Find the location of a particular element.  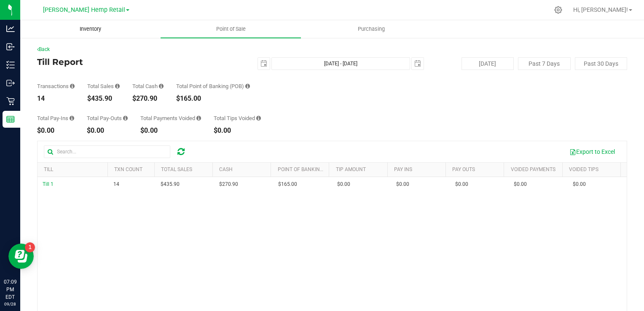

a: Purchasing is located at coordinates (371, 29).